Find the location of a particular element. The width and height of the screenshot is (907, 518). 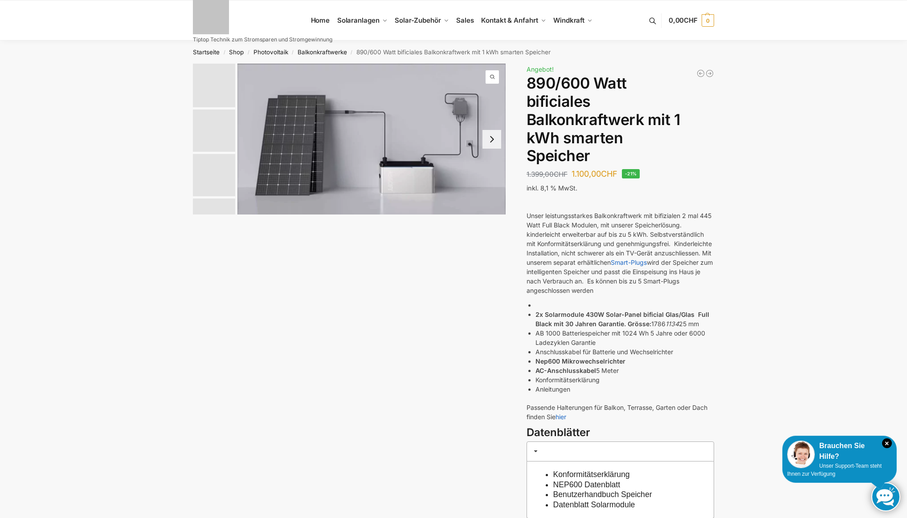

p: Tiptop Technik zum Stromsparen und Stromgewinnung is located at coordinates (262, 40).